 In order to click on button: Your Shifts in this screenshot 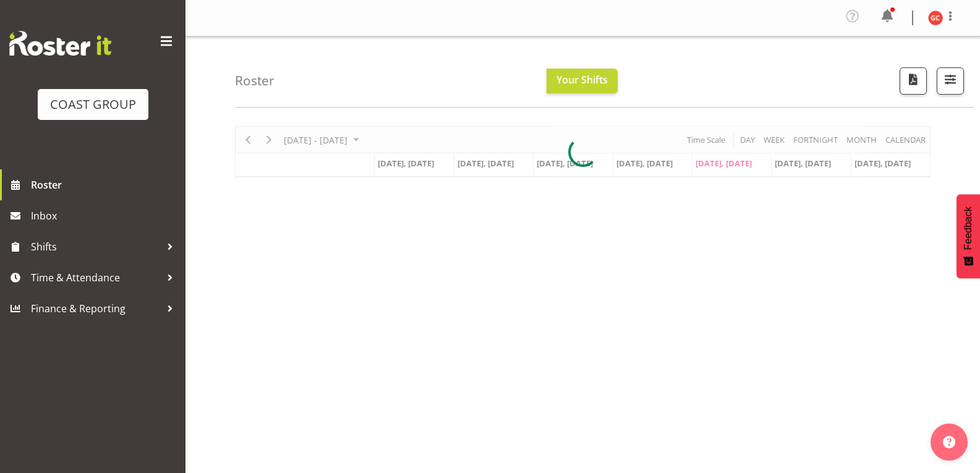, I will do `click(582, 81)`.